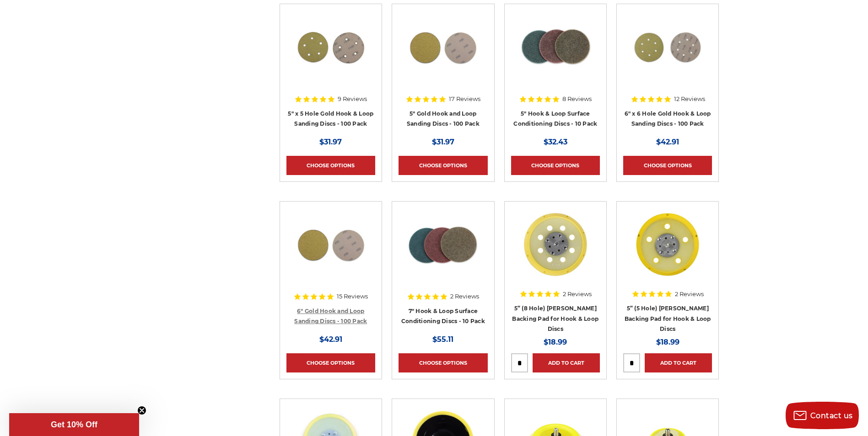  I want to click on img: 7 inch surface conditioning discs, so click(443, 244).